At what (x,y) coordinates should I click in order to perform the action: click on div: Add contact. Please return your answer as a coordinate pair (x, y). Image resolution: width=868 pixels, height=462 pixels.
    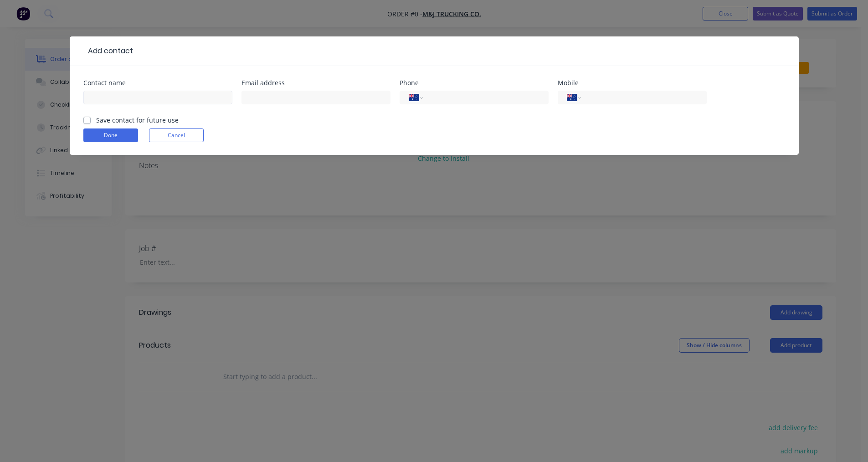
    Looking at the image, I should click on (108, 51).